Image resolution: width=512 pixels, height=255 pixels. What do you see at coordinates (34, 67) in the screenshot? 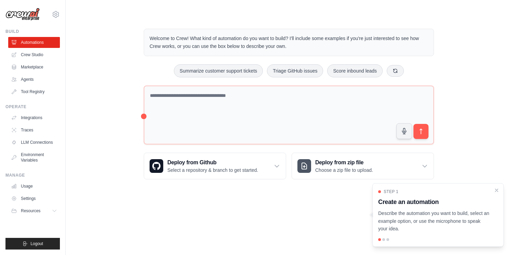
I see `a: Marketplace` at bounding box center [34, 67].